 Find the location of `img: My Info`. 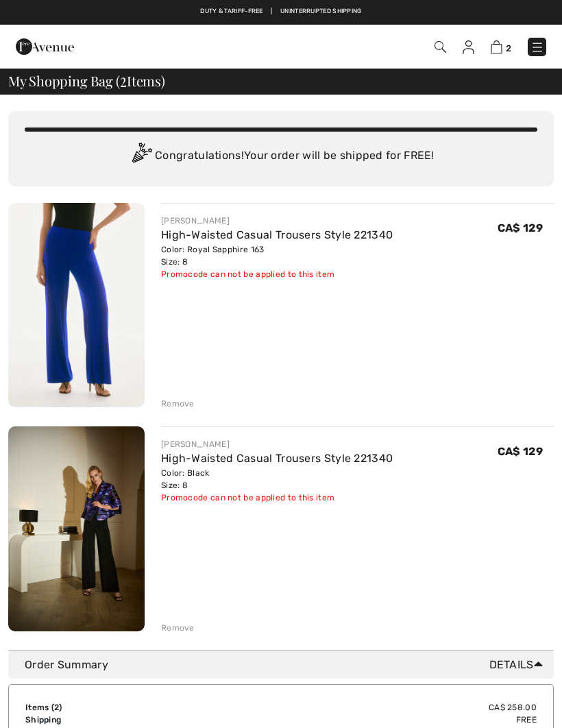

img: My Info is located at coordinates (468, 48).